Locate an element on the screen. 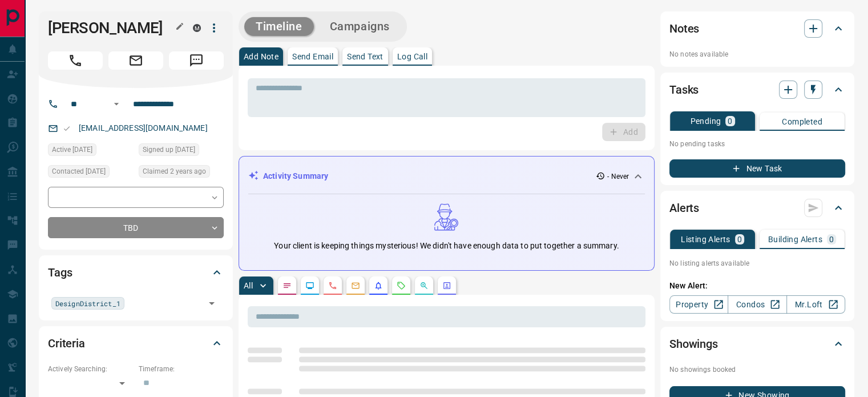  h2: Notes is located at coordinates (684, 28).